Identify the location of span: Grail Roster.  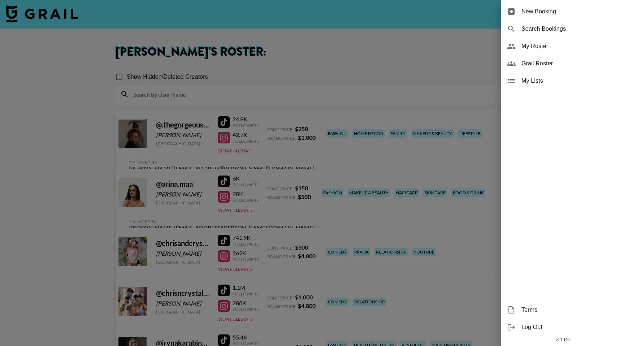
(569, 64).